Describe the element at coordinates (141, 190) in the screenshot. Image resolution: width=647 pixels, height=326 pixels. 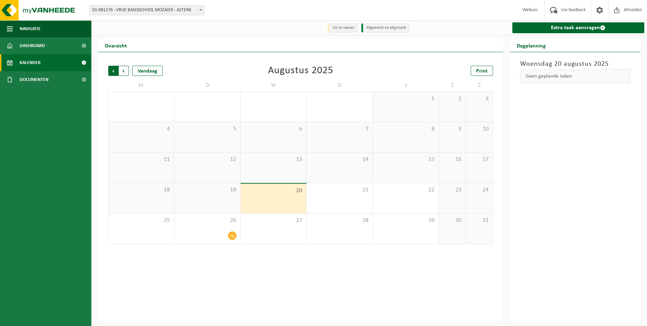
I see `span: 18` at that location.